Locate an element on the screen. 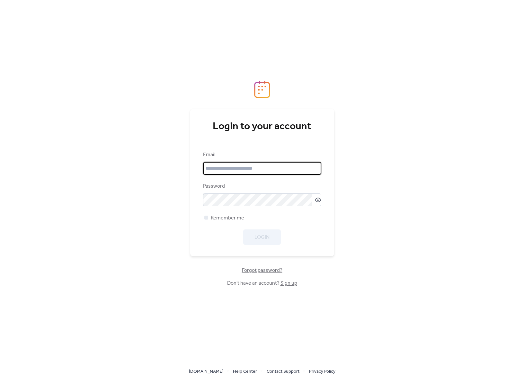  div: Password is located at coordinates (261, 186).